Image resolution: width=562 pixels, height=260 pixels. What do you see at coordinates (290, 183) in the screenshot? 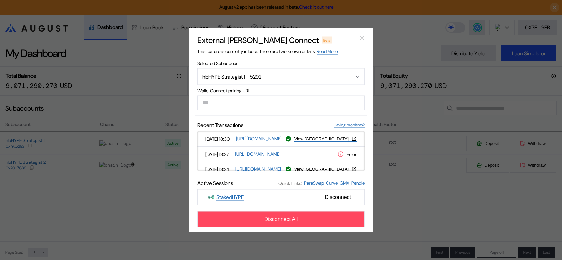
I see `span: Quick Links:` at bounding box center [290, 183].